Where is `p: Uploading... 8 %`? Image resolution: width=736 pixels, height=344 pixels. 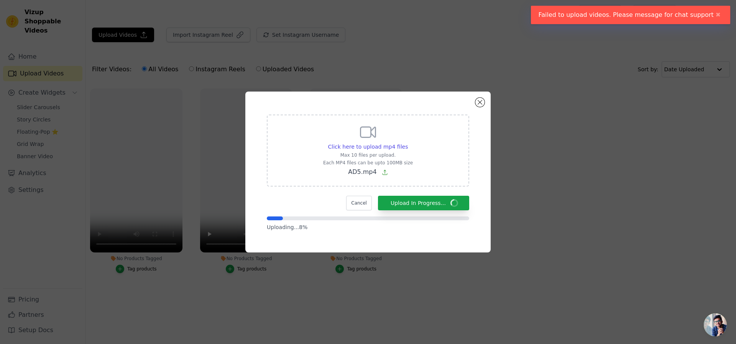 p: Uploading... 8 % is located at coordinates (368, 227).